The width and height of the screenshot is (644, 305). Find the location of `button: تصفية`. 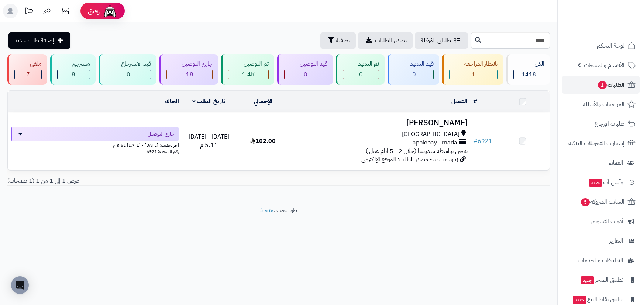

button: تصفية is located at coordinates (338, 41).